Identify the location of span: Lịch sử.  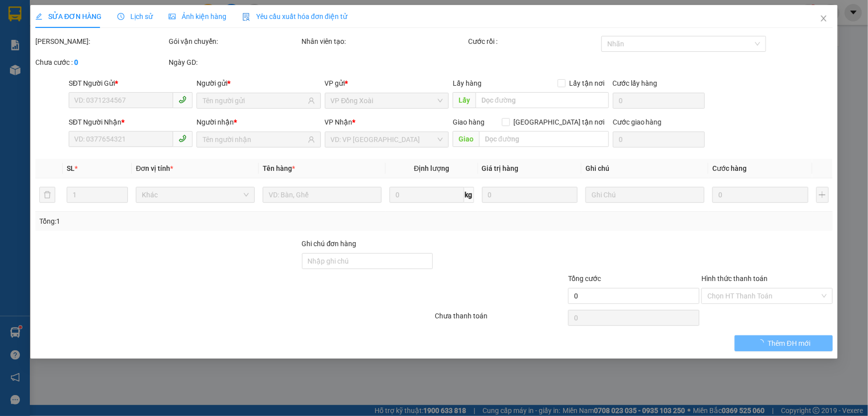
(135, 16).